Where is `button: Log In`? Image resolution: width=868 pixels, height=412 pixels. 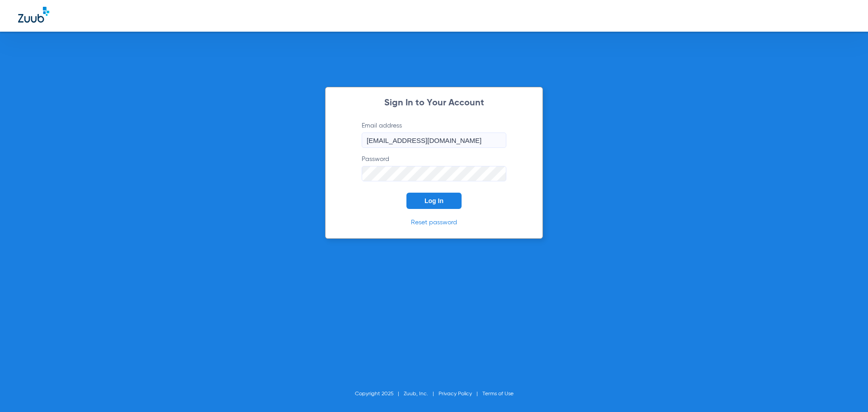
button: Log In is located at coordinates (434, 201).